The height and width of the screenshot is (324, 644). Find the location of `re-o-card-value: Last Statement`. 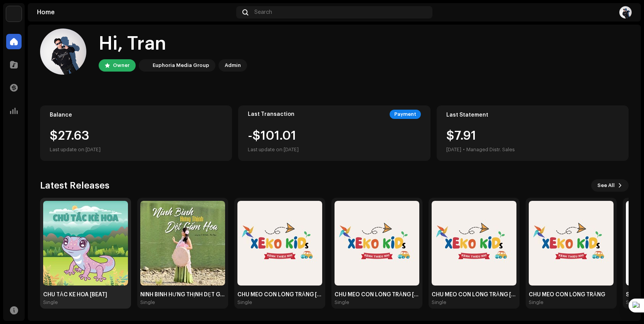

re-o-card-value: Last Statement is located at coordinates (532, 133).